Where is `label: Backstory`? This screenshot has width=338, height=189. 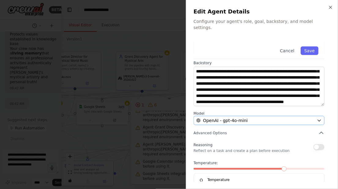 label: Backstory is located at coordinates (259, 63).